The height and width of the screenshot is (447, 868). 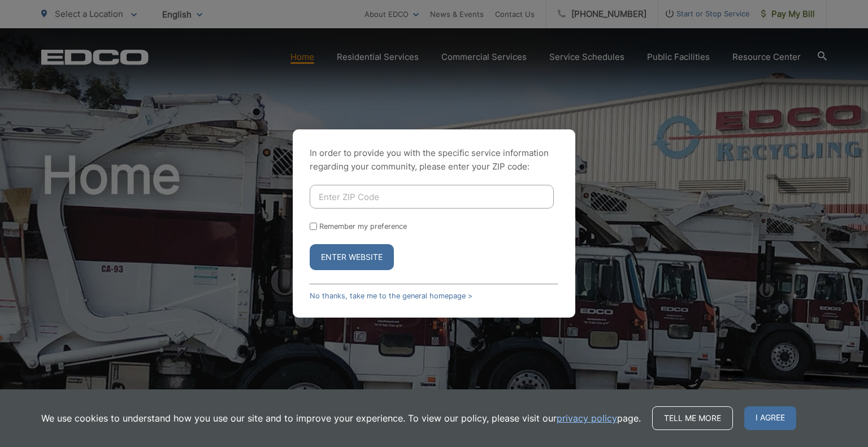 What do you see at coordinates (587, 418) in the screenshot?
I see `a: privacy policy` at bounding box center [587, 418].